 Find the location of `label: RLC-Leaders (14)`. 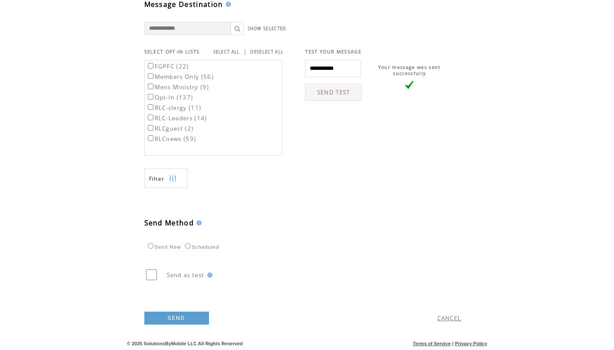

label: RLC-Leaders (14) is located at coordinates (177, 118).